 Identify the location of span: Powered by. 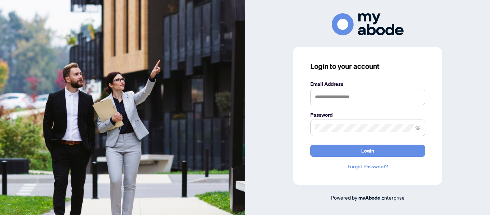
(344, 197).